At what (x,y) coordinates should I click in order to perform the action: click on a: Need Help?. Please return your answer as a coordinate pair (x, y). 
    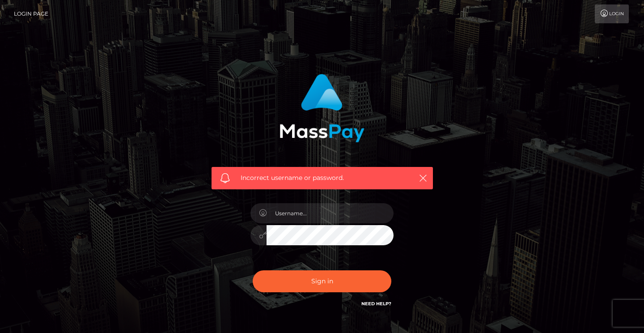
    Looking at the image, I should click on (376, 304).